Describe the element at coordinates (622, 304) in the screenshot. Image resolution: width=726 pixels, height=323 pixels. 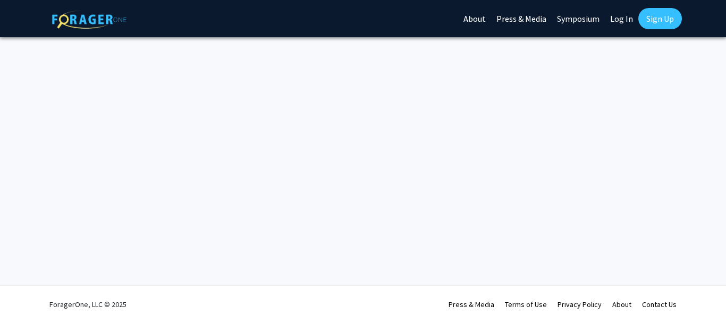
I see `a: About` at that location.